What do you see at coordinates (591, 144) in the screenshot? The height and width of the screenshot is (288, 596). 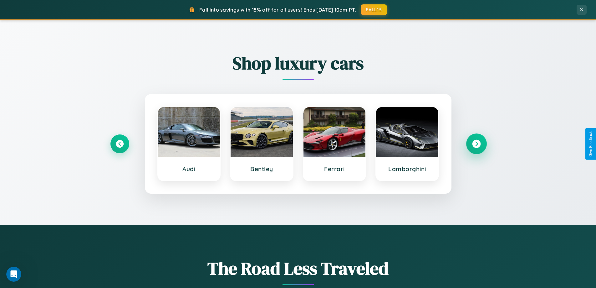 I see `div: Give Feedback` at bounding box center [591, 144].